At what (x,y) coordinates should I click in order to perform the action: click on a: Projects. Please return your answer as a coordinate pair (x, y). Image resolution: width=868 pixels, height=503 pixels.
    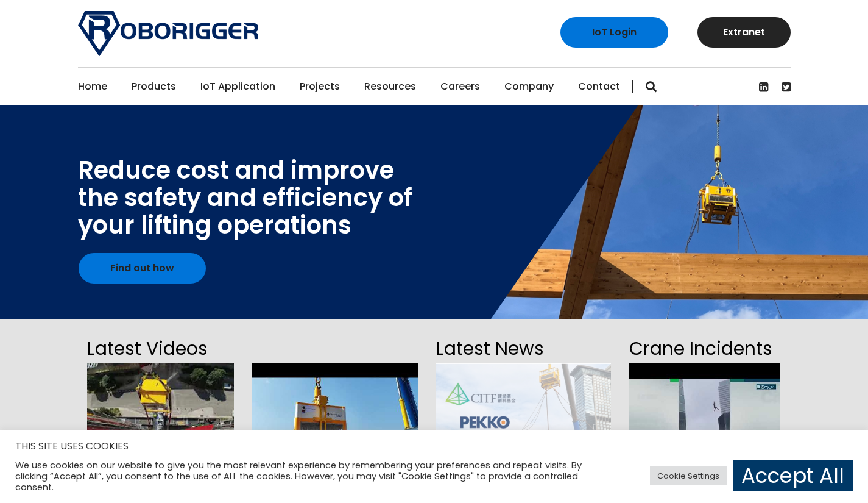
    Looking at the image, I should click on (320, 87).